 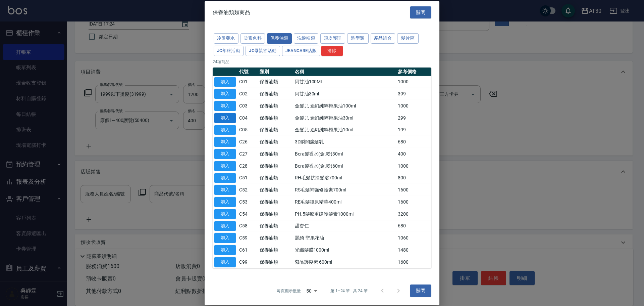 I want to click on button: JC母親節活動, so click(x=263, y=51).